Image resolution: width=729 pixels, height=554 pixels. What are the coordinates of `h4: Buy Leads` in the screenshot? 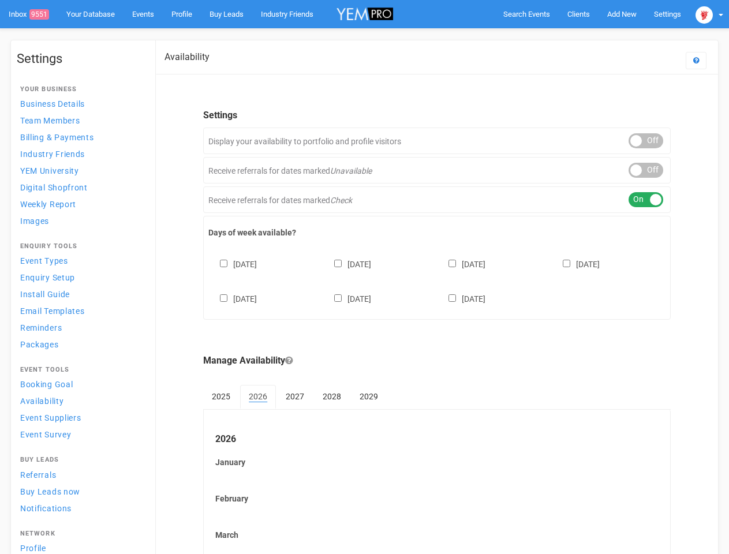 It's located at (80, 460).